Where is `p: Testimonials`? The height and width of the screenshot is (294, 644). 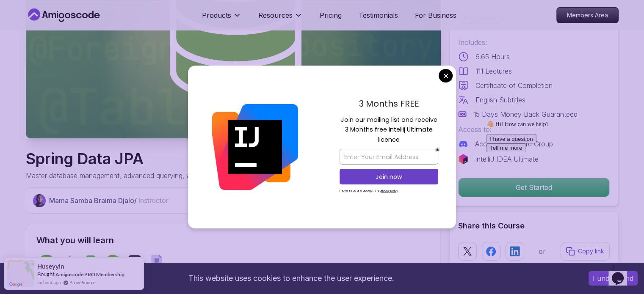 p: Testimonials is located at coordinates (378, 15).